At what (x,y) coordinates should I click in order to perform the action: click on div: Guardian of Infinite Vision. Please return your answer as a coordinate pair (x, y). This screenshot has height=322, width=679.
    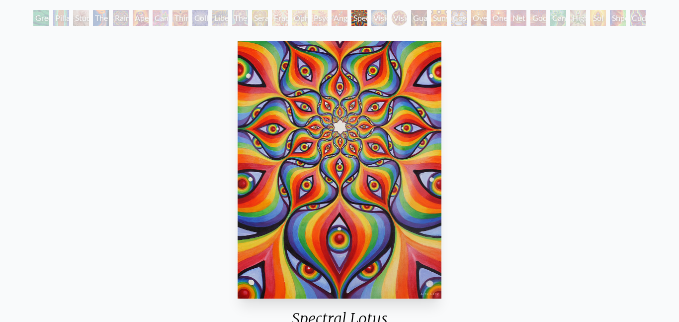
    Looking at the image, I should click on (419, 18).